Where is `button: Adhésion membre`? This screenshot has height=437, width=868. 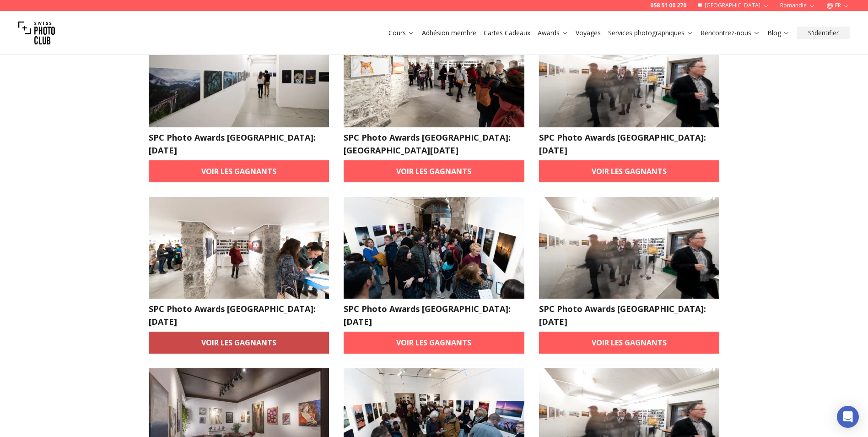
button: Adhésion membre is located at coordinates (449, 33).